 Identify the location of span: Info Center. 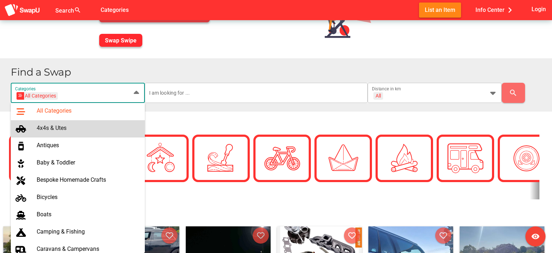
(496, 10).